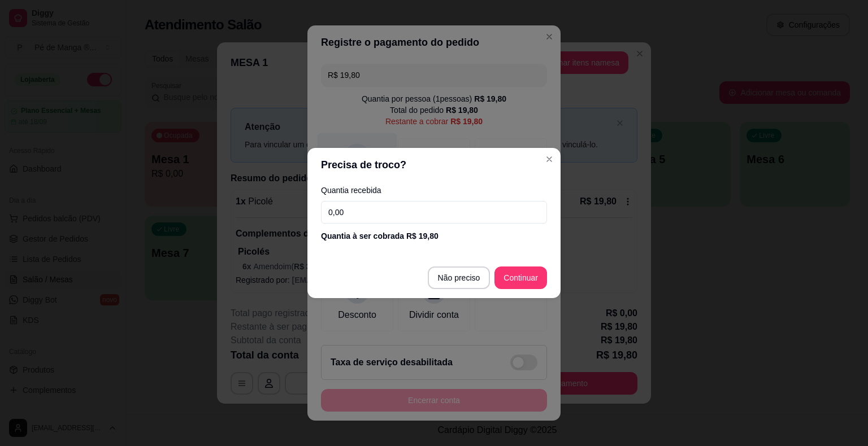 This screenshot has height=446, width=868. I want to click on div: Quantia à ser cobrada R$ 19,80, so click(434, 236).